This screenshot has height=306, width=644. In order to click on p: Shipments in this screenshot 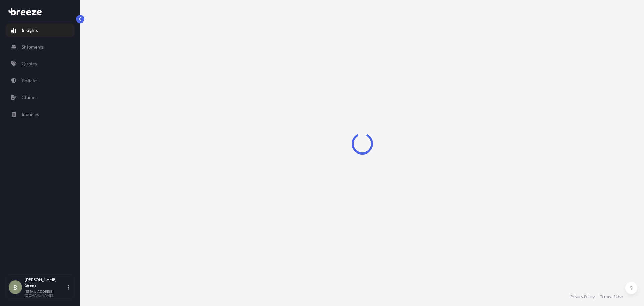, I will do `click(32, 47)`.